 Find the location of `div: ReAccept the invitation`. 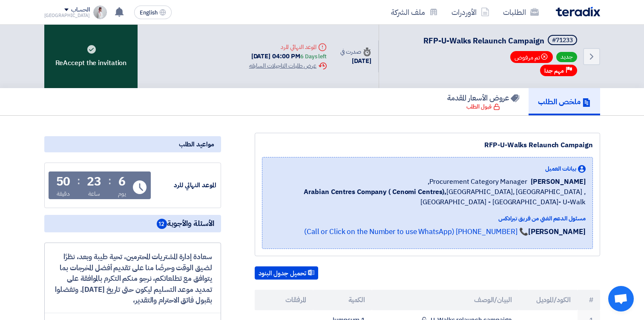

div: ReAccept the invitation is located at coordinates (91, 57).